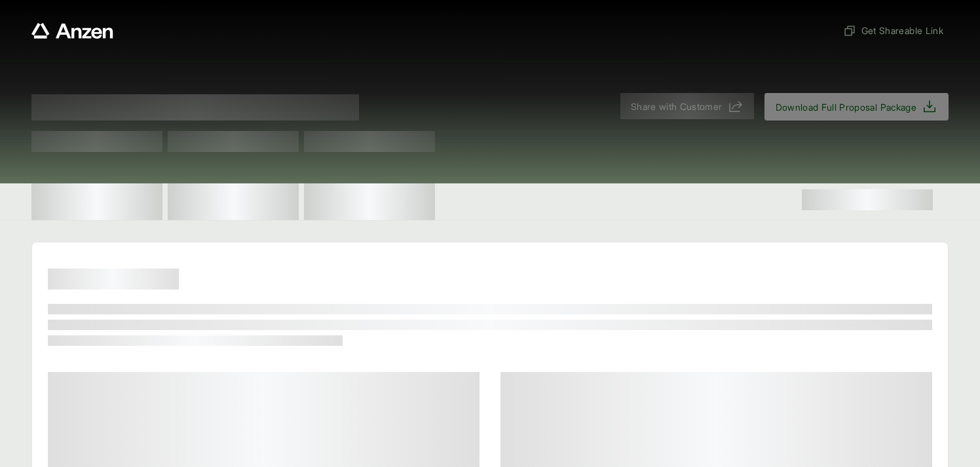 The height and width of the screenshot is (467, 980). Describe the element at coordinates (677, 106) in the screenshot. I see `span: Share with Customer` at that location.